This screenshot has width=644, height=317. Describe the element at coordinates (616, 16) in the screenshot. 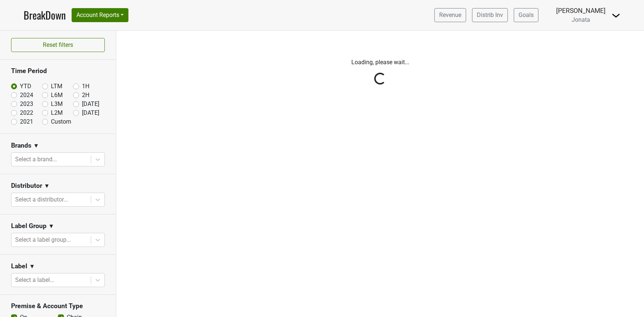

I see `img: Dropdown Menu` at that location.